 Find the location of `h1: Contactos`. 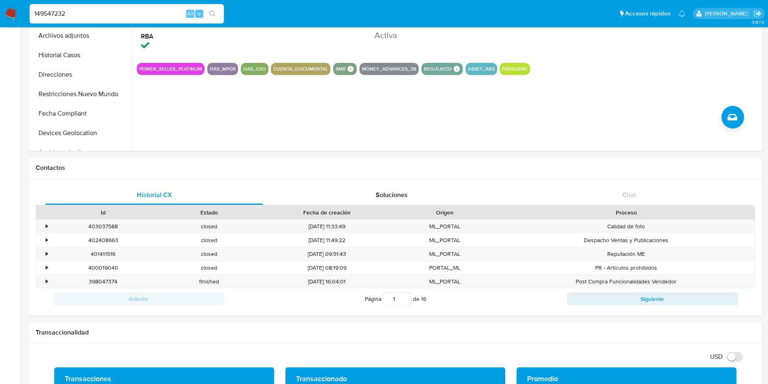

h1: Contactos is located at coordinates (395, 168).